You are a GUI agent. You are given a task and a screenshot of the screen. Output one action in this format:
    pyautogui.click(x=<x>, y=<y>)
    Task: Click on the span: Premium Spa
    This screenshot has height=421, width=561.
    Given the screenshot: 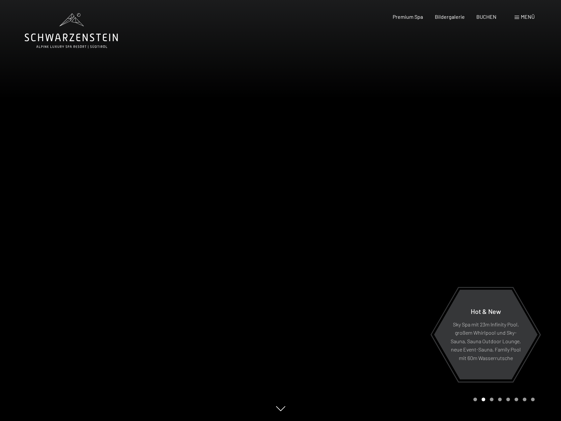 What is the action you would take?
    pyautogui.click(x=408, y=16)
    